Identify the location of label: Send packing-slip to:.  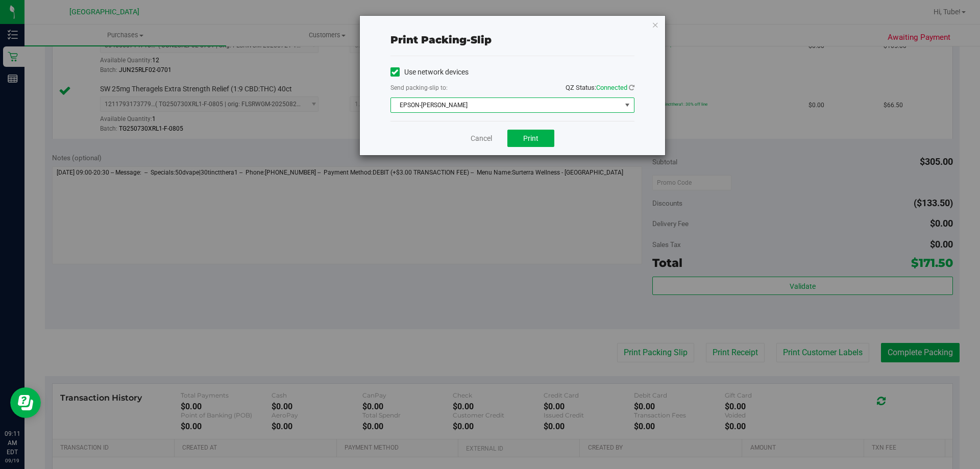
(419, 88).